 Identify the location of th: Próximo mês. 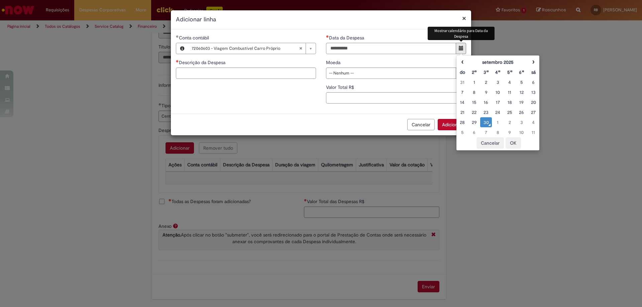
(533, 62).